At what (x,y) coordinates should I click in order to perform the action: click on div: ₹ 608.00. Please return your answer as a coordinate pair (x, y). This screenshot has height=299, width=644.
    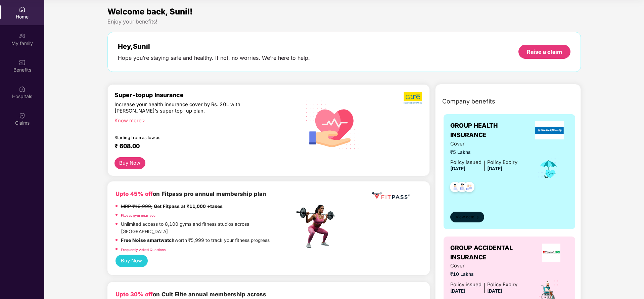
    Looking at the image, I should click on (201, 147).